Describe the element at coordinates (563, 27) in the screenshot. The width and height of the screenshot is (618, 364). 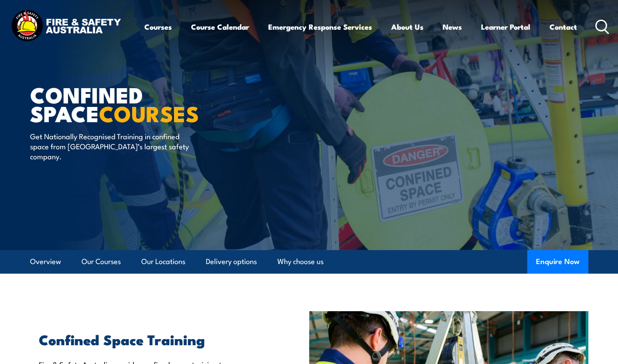
I see `a: Contact` at that location.